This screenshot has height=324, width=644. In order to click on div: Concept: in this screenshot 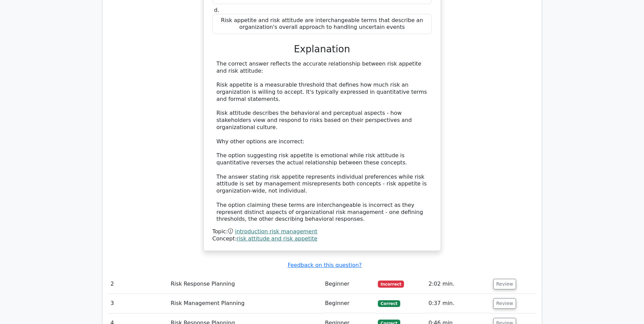, I will do `click(322, 239)`.